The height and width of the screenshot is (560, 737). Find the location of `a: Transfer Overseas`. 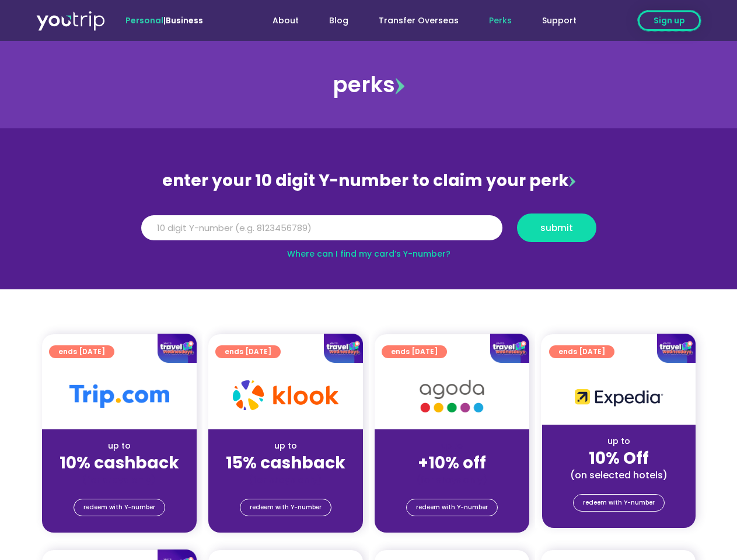

a: Transfer Overseas is located at coordinates (419, 21).